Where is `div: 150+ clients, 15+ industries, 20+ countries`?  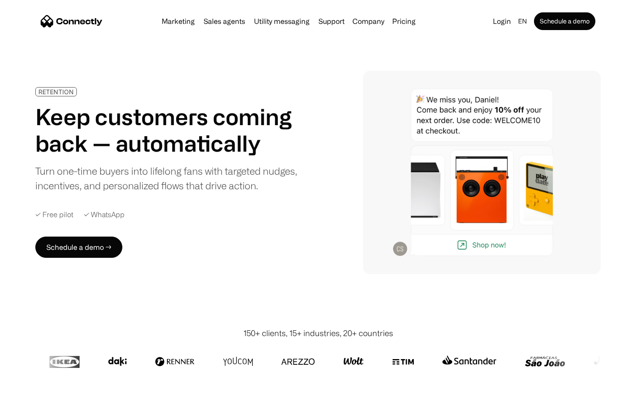 div: 150+ clients, 15+ industries, 20+ countries is located at coordinates (318, 333).